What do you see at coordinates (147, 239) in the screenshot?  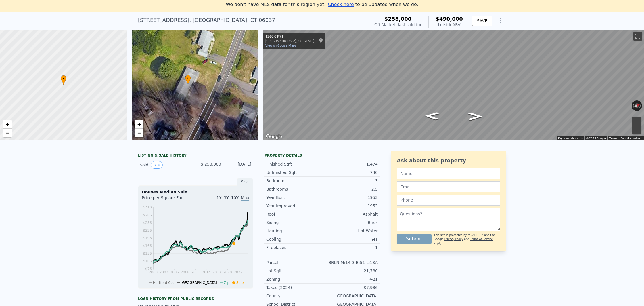 I see `tspan: $196` at bounding box center [147, 239].